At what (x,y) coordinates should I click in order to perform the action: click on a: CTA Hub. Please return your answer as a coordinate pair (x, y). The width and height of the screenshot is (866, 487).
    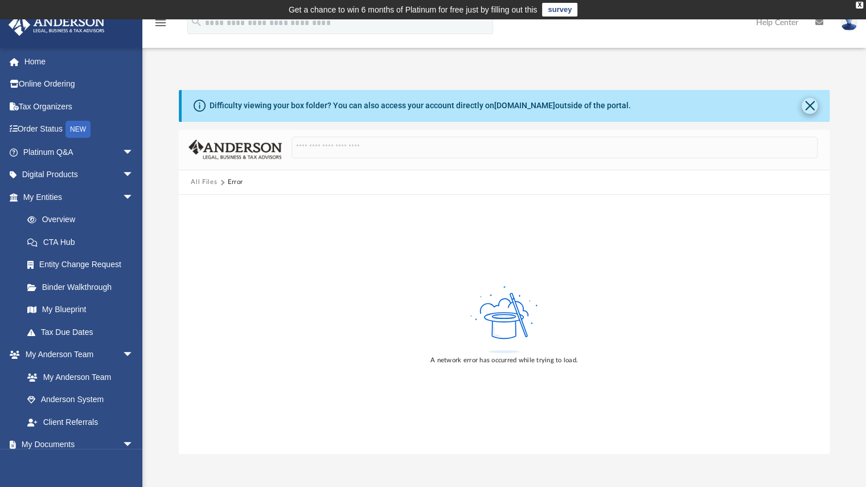
    Looking at the image, I should click on (83, 242).